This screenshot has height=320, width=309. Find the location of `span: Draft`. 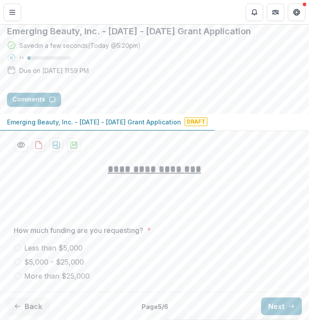

span: Draft is located at coordinates (196, 122).